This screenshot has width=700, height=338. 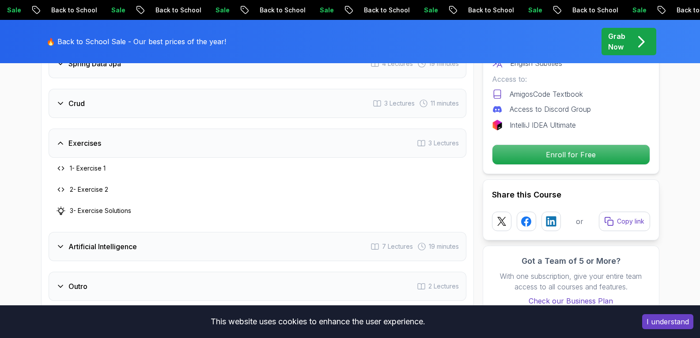 I want to click on p: AmigosCode Textbook, so click(x=546, y=94).